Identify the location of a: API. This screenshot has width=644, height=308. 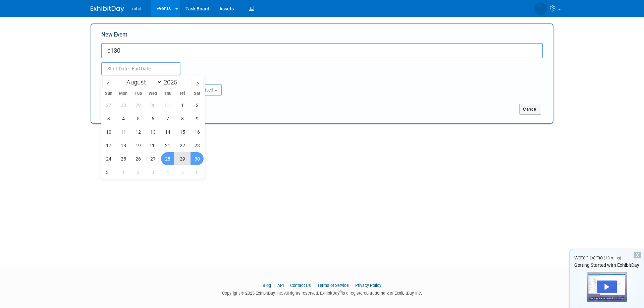
(281, 285).